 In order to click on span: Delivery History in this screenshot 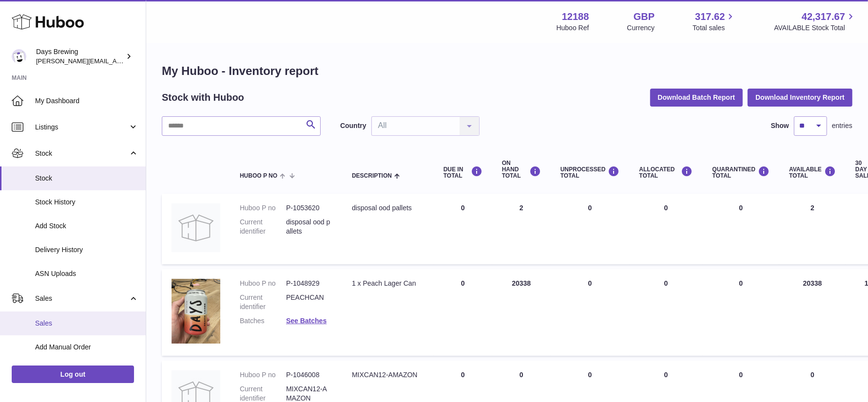, I will do `click(87, 250)`.